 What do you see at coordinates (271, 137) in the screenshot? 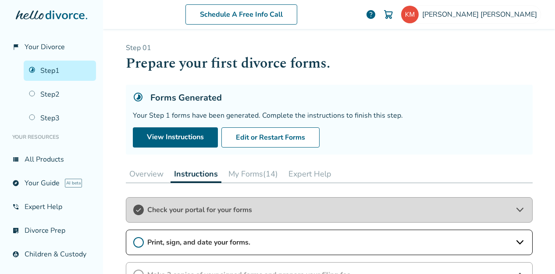
I see `button: Edit or Restart Forms` at bounding box center [271, 137].